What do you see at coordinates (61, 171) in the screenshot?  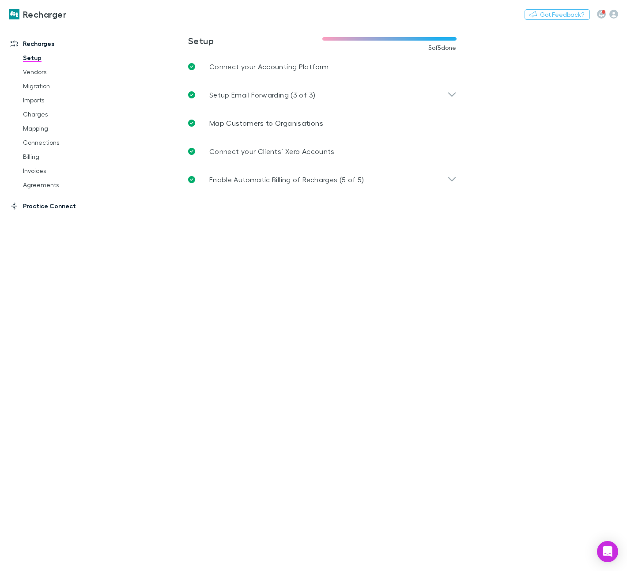 I see `a: Invoices` at bounding box center [61, 171].